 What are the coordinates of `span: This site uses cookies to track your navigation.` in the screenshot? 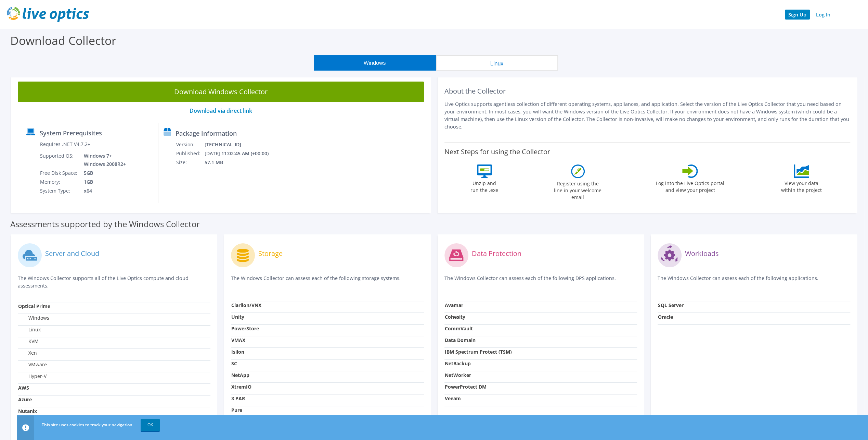 It's located at (87, 424).